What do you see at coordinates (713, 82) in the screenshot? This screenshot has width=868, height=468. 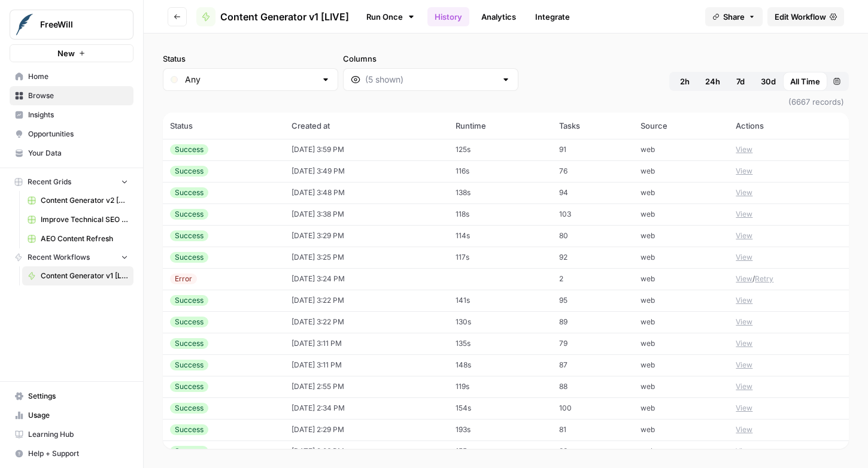 I see `span: 24h` at bounding box center [713, 82].